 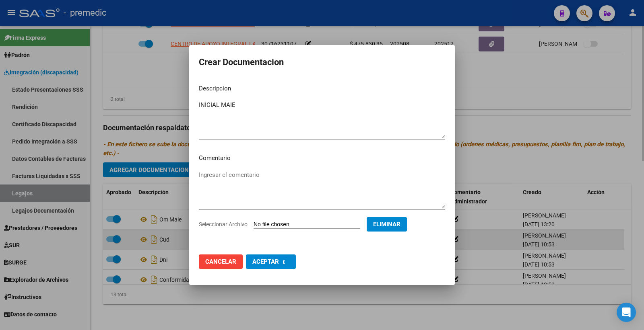 What do you see at coordinates (626, 312) in the screenshot?
I see `div: Open Intercom Messenger` at bounding box center [626, 312].